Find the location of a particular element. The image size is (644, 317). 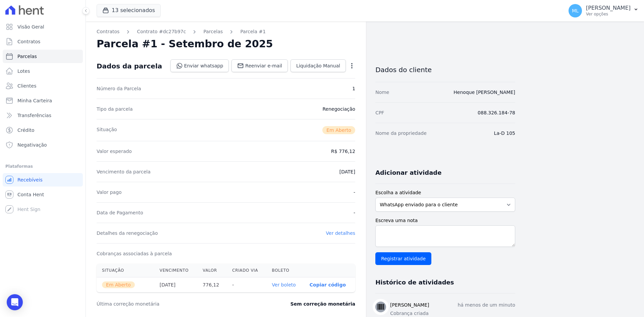

th: Criado via is located at coordinates (246, 271).